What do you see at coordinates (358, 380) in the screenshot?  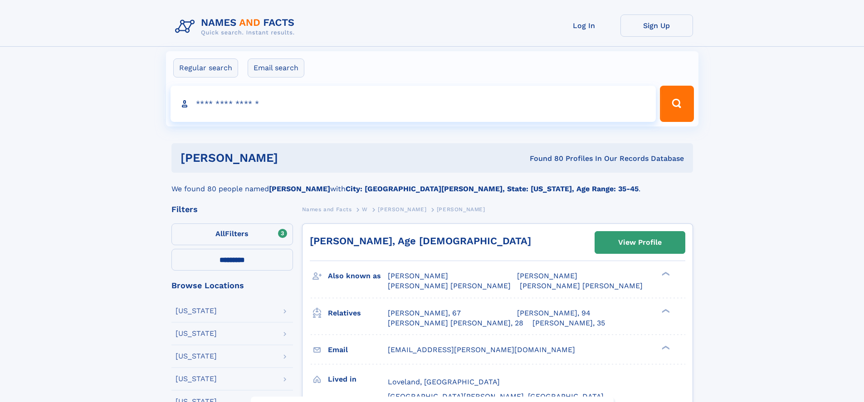 I see `h3: Lived in` at bounding box center [358, 380].